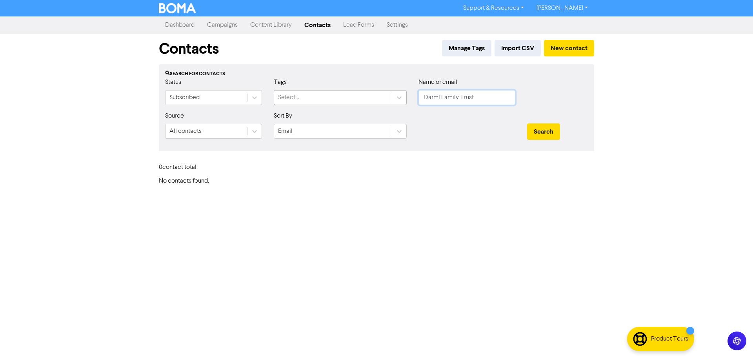 This screenshot has height=357, width=753. What do you see at coordinates (397, 25) in the screenshot?
I see `a: Settings` at bounding box center [397, 25].